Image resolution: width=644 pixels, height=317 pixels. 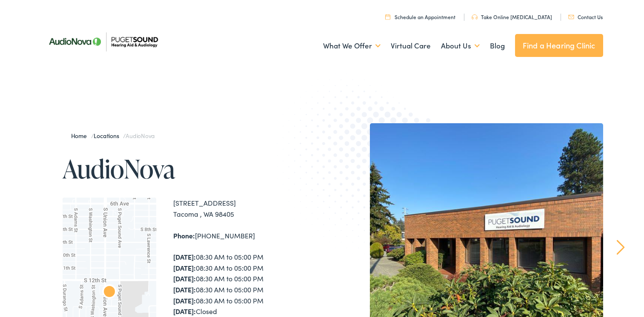 What do you see at coordinates (108, 135) in the screenshot?
I see `a: Locations` at bounding box center [108, 135].